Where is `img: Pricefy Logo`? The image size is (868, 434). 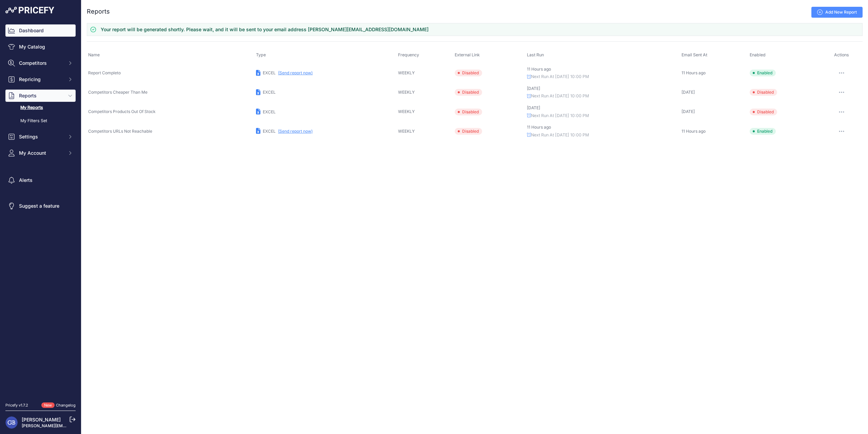
img: Pricefy Logo is located at coordinates (30, 10).